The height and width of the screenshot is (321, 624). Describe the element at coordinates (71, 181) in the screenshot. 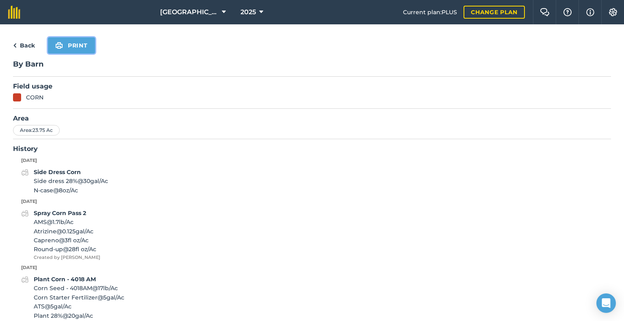

I see `span: Side dress 28% @ 30 gal / Ac` at that location.